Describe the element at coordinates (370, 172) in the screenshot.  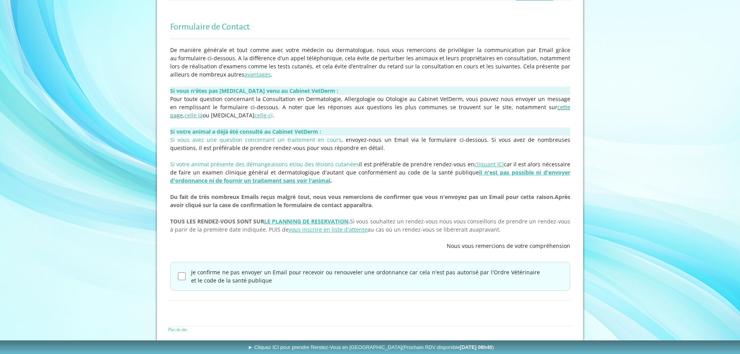
I see `span: il est préférable de prendre rendez-vous en car il est alors nécessaire de faire un examen cliniq...` at that location.